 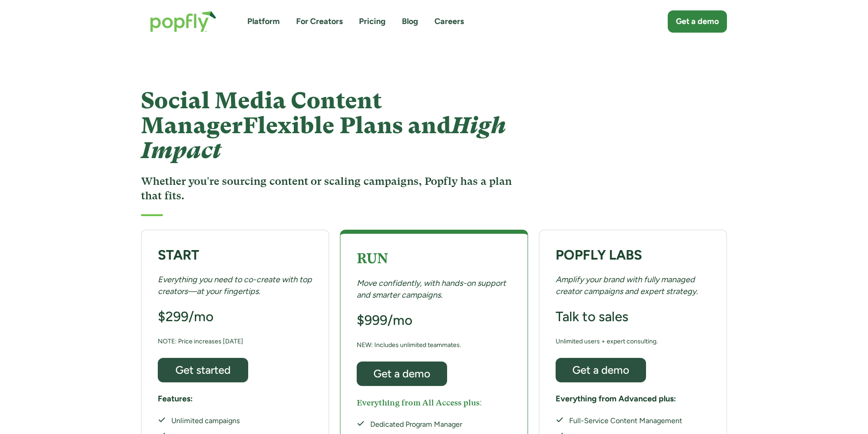 I want to click on div: Get started, so click(x=203, y=369).